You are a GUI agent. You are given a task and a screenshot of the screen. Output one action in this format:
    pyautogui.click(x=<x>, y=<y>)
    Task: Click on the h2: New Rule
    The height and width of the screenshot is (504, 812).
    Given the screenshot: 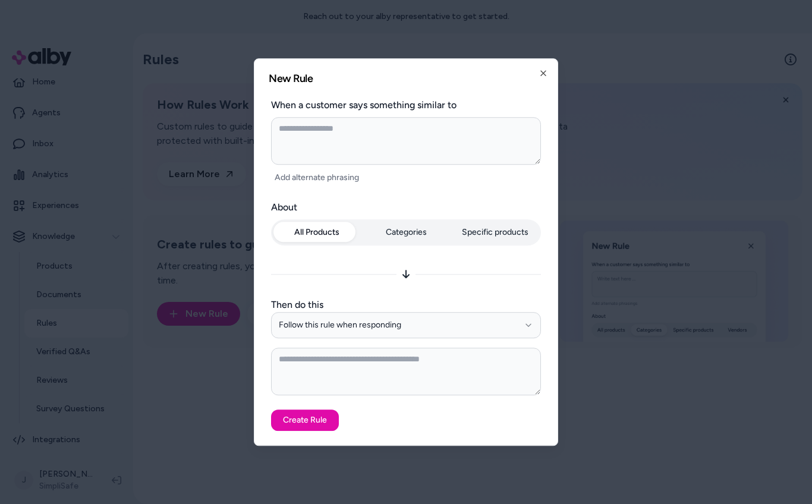 What is the action you would take?
    pyautogui.click(x=406, y=78)
    